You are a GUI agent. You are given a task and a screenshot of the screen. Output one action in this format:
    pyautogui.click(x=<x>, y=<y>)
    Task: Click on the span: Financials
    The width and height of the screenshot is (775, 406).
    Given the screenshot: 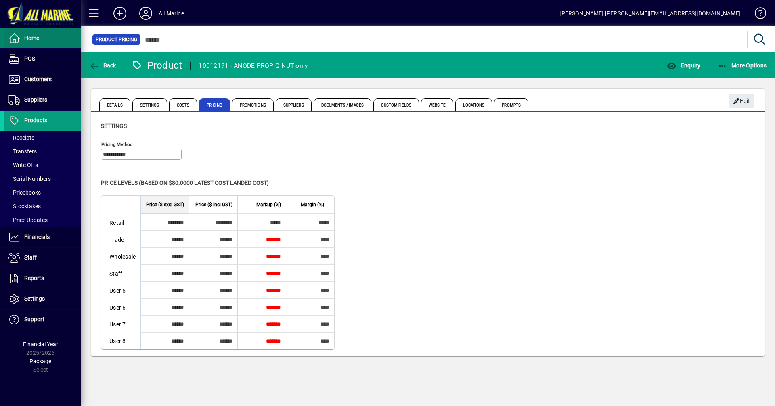 What is the action you would take?
    pyautogui.click(x=37, y=237)
    